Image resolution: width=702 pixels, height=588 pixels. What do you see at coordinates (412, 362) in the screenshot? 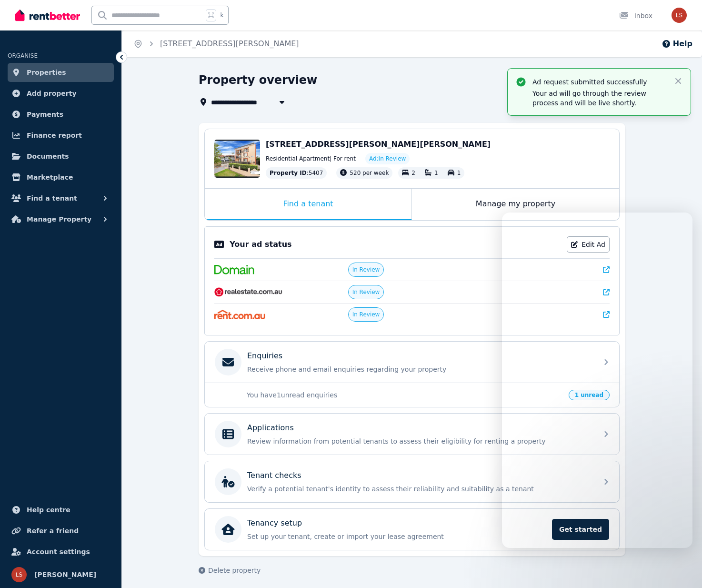
I see `a: EnquiriesReceive phone and email enquiries regarding your property` at bounding box center [412, 362].